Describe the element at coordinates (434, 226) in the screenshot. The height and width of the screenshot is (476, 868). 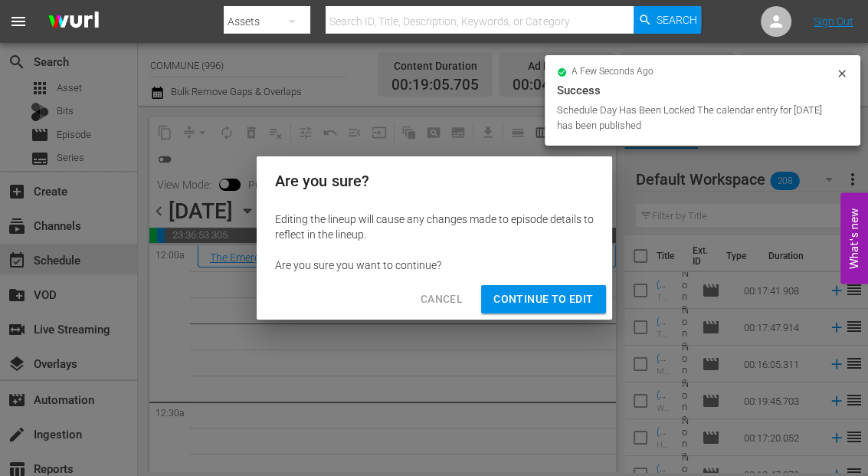
I see `div: Editing the lineup will cause any changes made to episode details to reflect in the lineup.` at that location.